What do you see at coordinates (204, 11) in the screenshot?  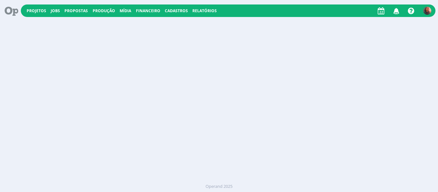 I see `button: Relatórios` at bounding box center [204, 11].